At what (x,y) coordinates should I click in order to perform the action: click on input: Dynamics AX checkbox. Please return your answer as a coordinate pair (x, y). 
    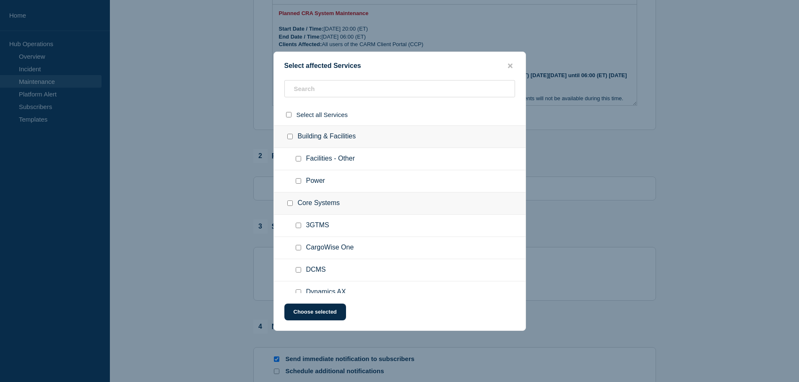
    Looking at the image, I should click on (298, 292).